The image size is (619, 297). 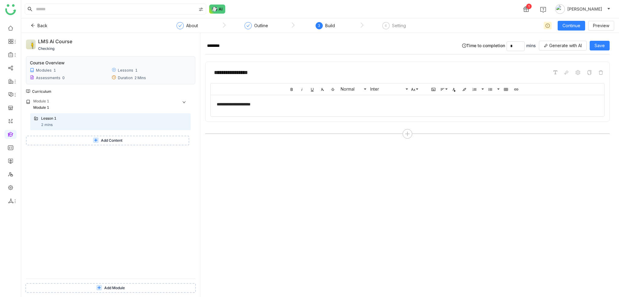 I want to click on button: Bold (Ctrl+B), so click(x=292, y=89).